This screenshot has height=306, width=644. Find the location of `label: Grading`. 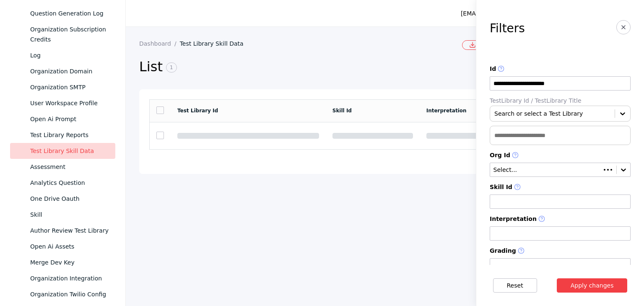

label: Grading is located at coordinates (561, 251).